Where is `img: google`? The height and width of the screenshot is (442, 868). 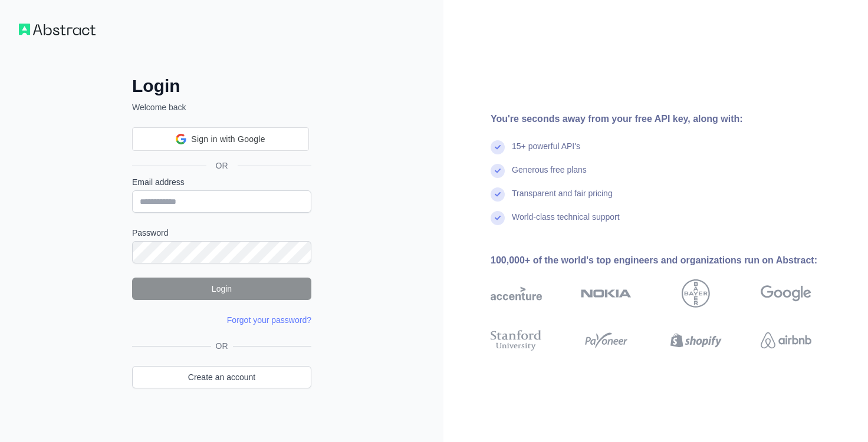
img: google is located at coordinates (786, 294).